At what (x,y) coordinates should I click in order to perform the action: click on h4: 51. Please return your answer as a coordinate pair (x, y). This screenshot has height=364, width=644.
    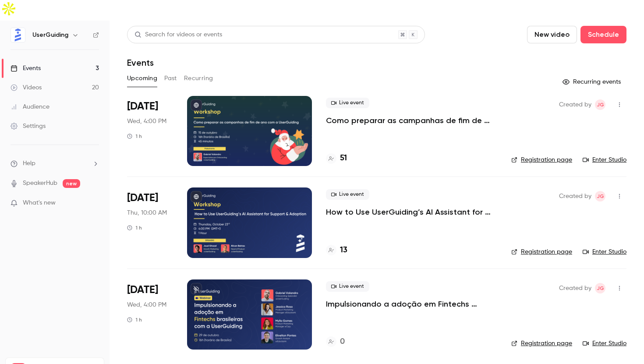
    Looking at the image, I should click on (344, 158).